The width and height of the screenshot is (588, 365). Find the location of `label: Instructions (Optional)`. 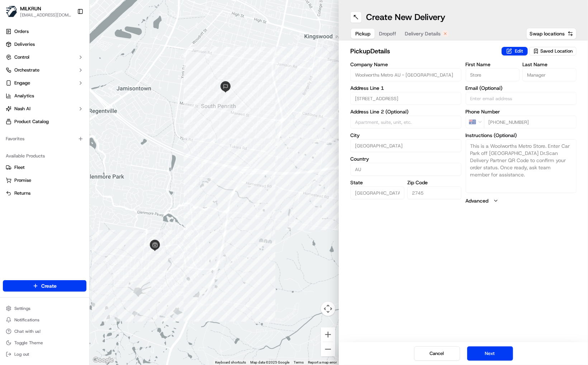

label: Instructions (Optional) is located at coordinates (521, 135).